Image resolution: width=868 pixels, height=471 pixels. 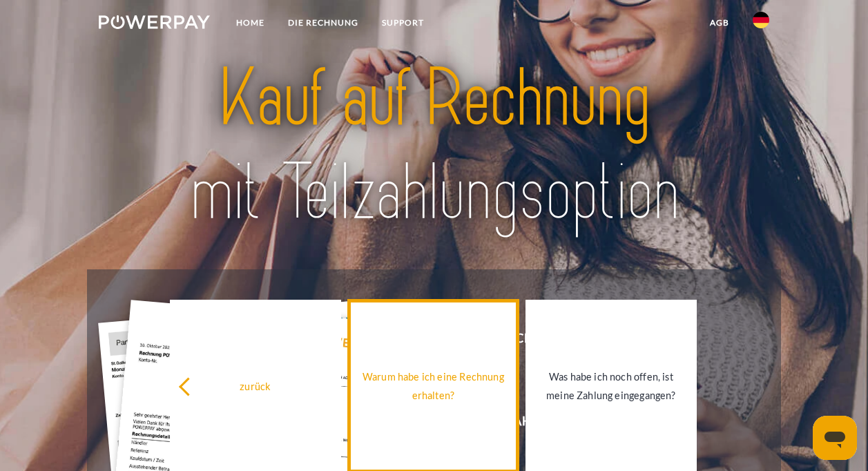 I want to click on img: title-powerpay_de.svg, so click(x=434, y=146).